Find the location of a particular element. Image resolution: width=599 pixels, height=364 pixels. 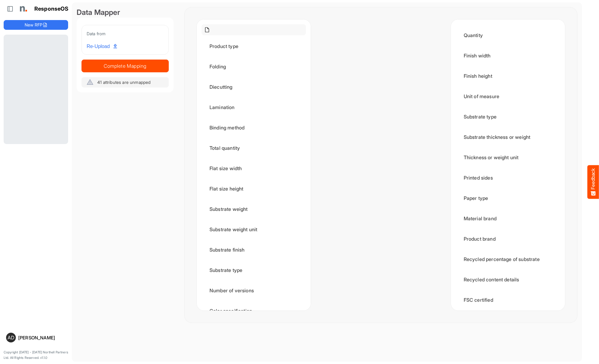

div: Recycled content details is located at coordinates (508, 279).